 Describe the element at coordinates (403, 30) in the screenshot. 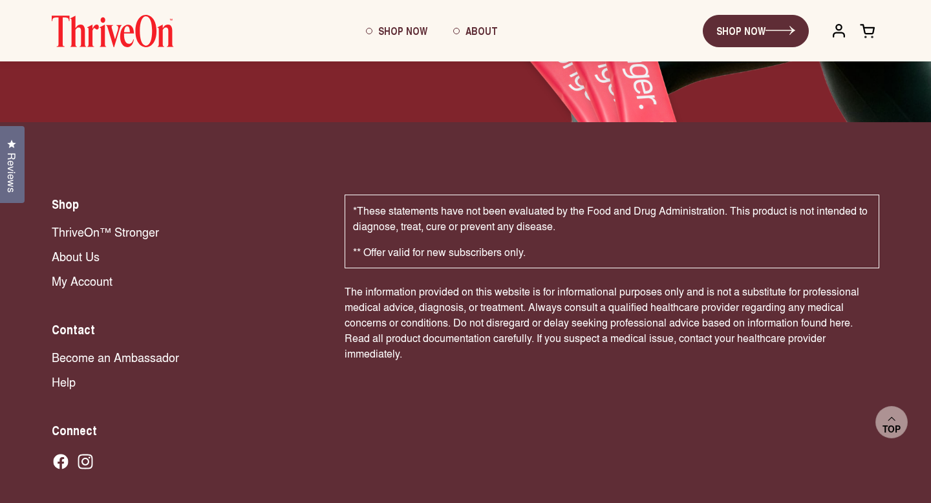

I see `span: Shop Now` at that location.